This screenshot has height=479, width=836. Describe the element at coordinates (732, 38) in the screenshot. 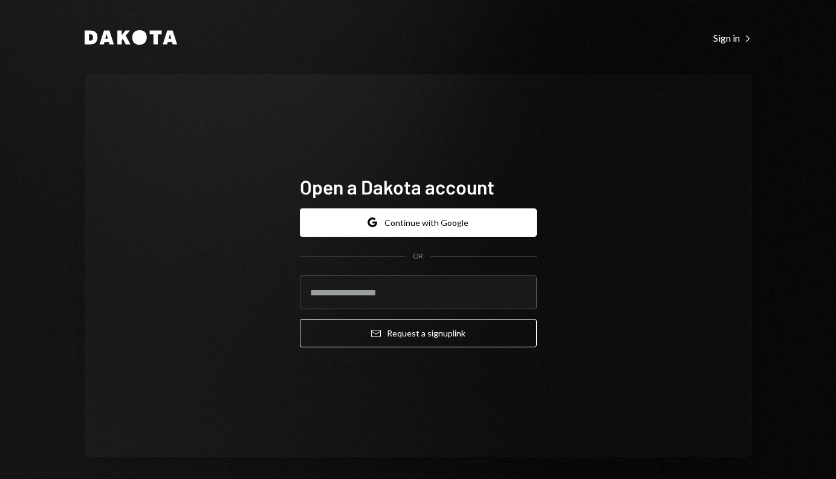

I see `div: Sign in` at that location.